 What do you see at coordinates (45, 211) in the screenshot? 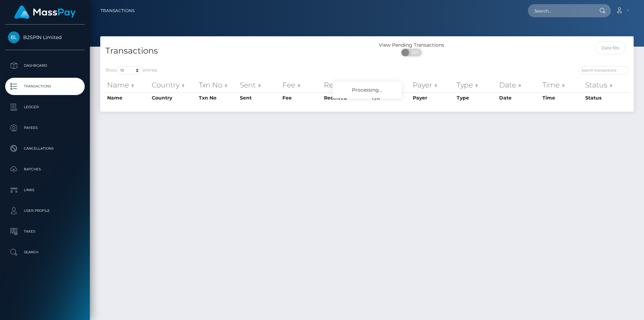
I see `a: User Profile` at bounding box center [45, 211].